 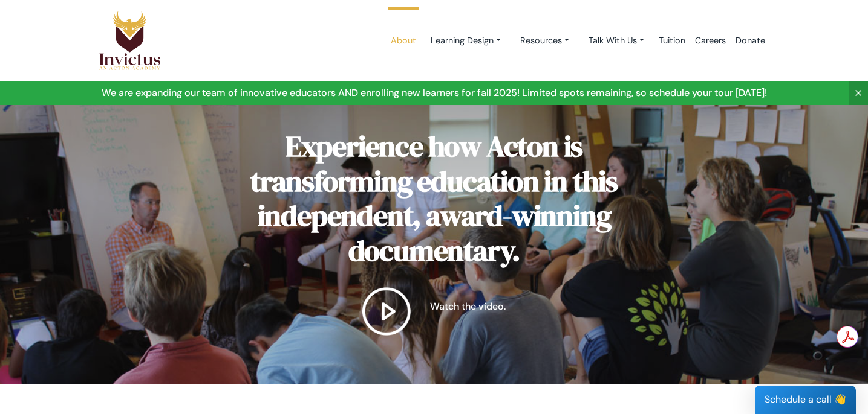 What do you see at coordinates (805, 400) in the screenshot?
I see `div: Schedule a call 👋` at bounding box center [805, 400].